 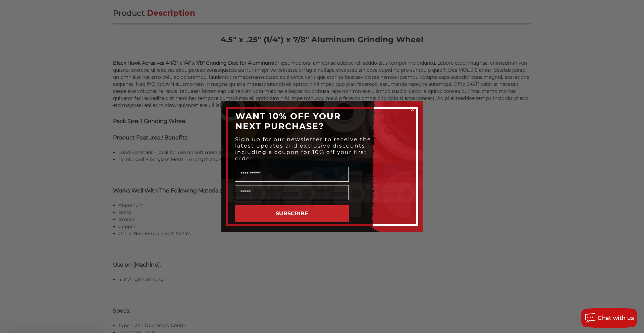 What do you see at coordinates (303, 149) in the screenshot?
I see `span: Sign up for our newsletter to receive the latest updates and exclusive discounts - including a co...` at bounding box center [303, 149].